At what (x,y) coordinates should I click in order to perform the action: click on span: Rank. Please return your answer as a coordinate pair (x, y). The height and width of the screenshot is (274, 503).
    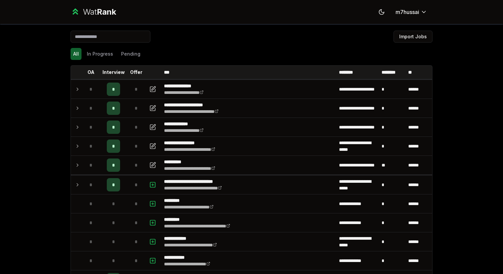
    Looking at the image, I should click on (107, 12).